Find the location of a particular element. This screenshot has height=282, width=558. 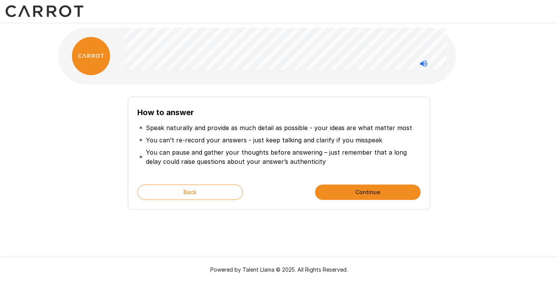

button: Continue is located at coordinates (368, 192).